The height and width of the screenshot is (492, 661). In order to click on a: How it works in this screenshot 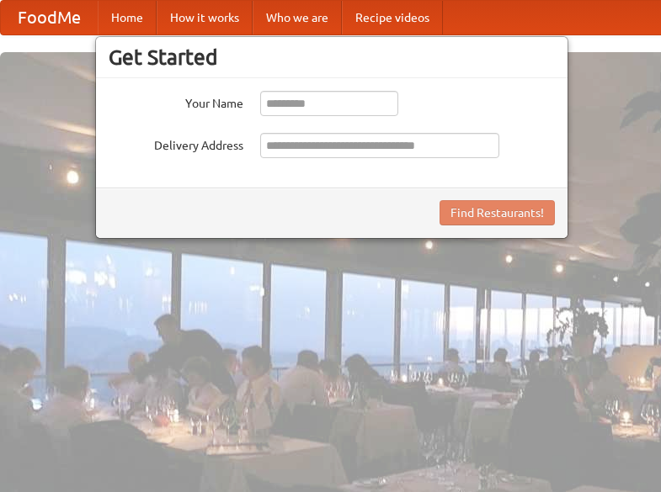, I will do `click(205, 18)`.